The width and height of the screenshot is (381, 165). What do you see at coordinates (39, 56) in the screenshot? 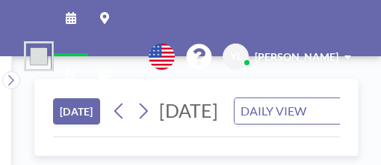
I see `img: organization-logo` at bounding box center [39, 56].